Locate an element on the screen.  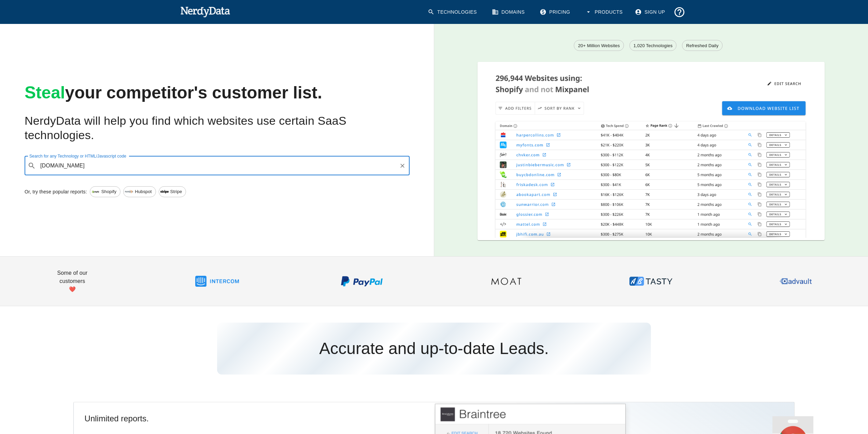
img: Moat is located at coordinates (505, 281).